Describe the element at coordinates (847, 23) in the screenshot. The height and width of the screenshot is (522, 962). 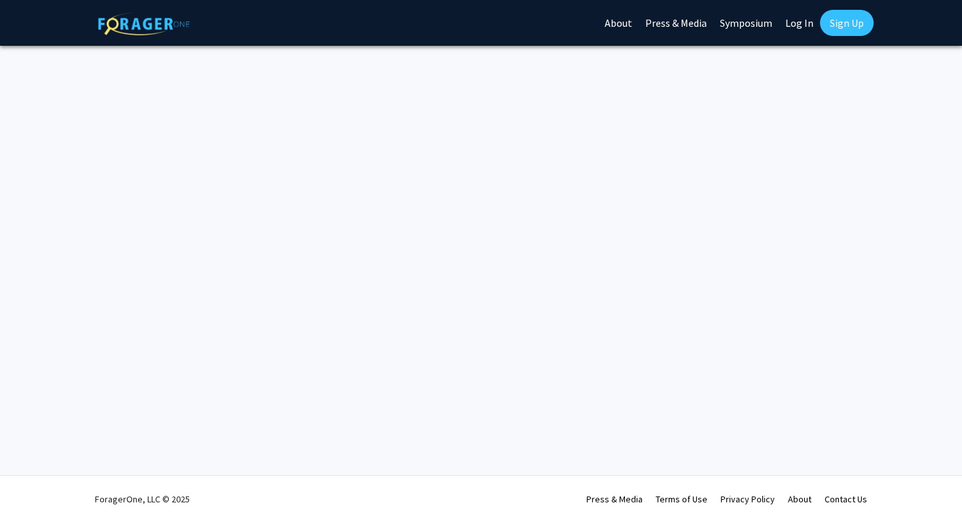
I see `a: Sign Up` at that location.